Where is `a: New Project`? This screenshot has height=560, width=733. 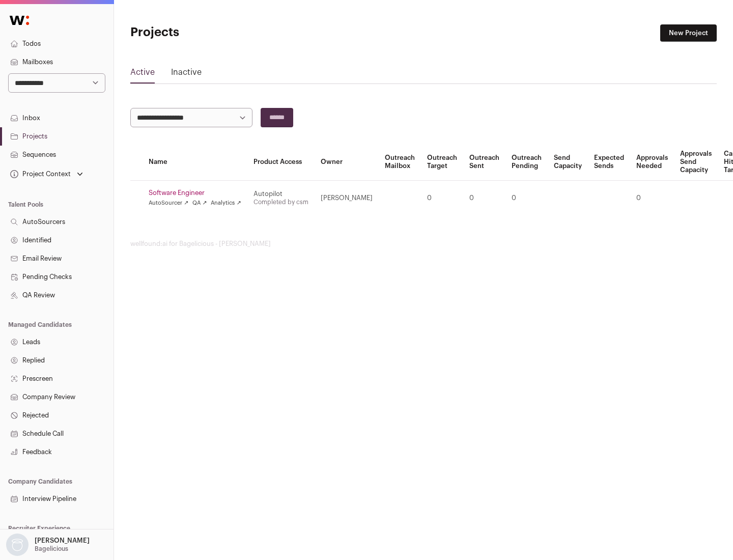 a: New Project is located at coordinates (688, 33).